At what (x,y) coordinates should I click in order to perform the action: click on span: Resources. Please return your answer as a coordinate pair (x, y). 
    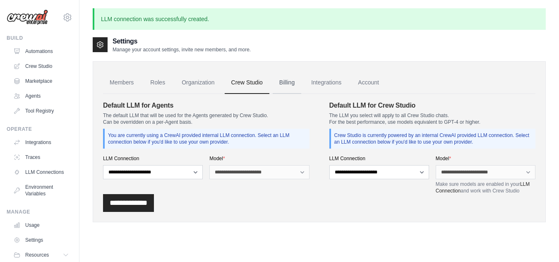
    Looking at the image, I should click on (37, 255).